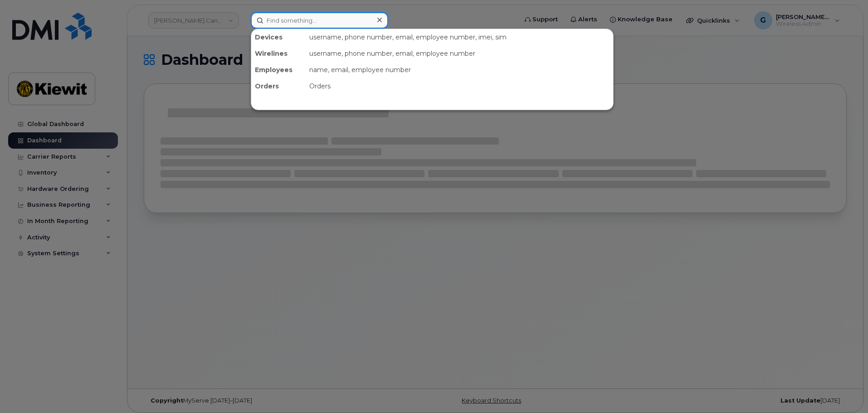 The width and height of the screenshot is (868, 413). I want to click on div: name, email, employee number, so click(459, 70).